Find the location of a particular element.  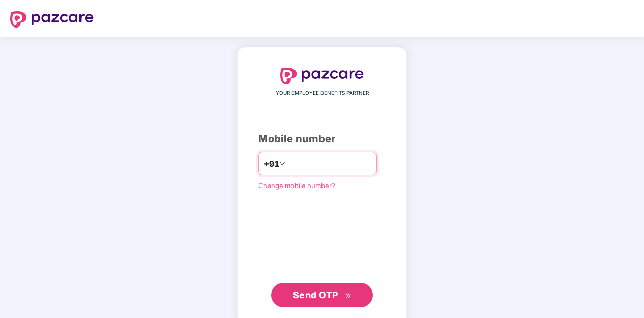

a: Change mobile number? is located at coordinates (296, 186).